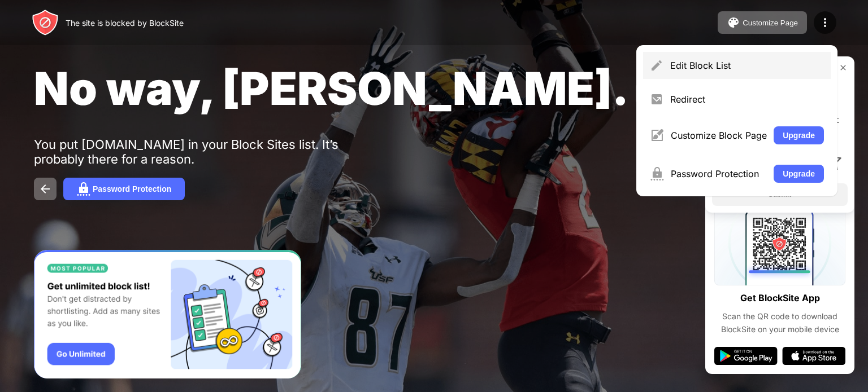  I want to click on img: header-logo.svg, so click(45, 23).